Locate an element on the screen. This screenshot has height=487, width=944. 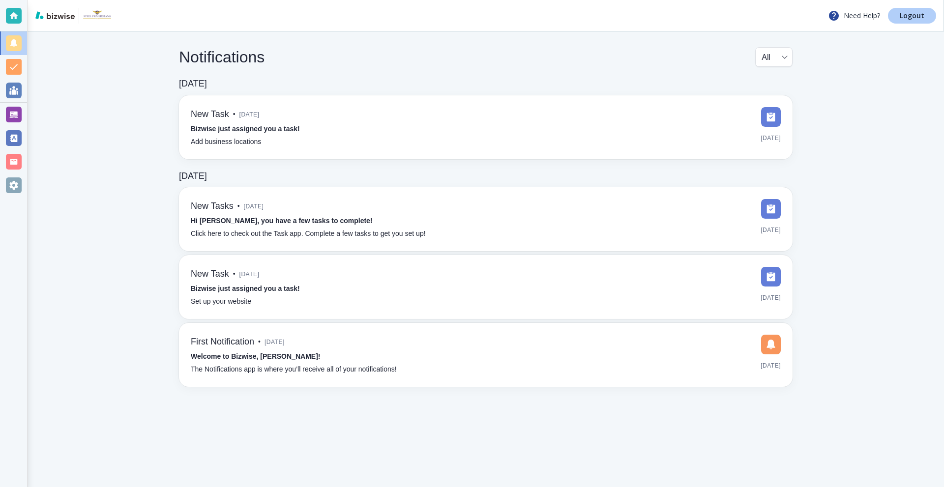
img: bizwise is located at coordinates (55, 15).